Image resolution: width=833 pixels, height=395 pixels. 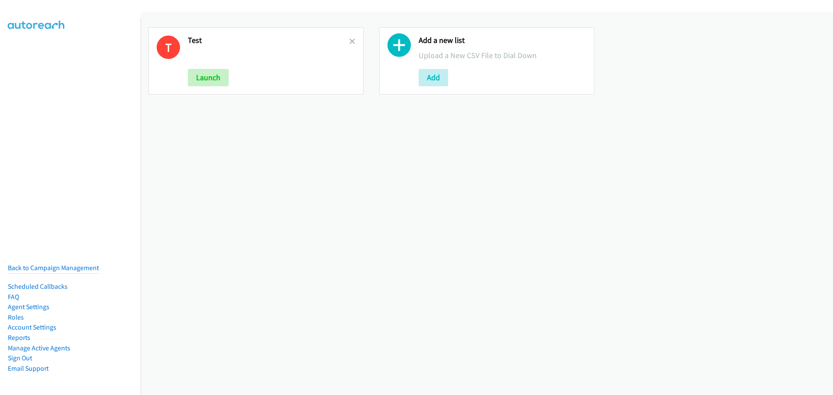 I want to click on a: Agent Settings, so click(x=29, y=307).